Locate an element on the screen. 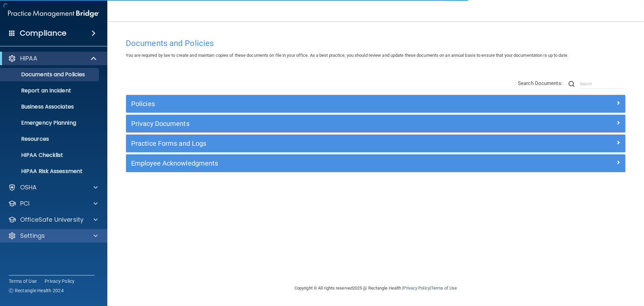 The width and height of the screenshot is (644, 306). p: PCI is located at coordinates (25, 204).